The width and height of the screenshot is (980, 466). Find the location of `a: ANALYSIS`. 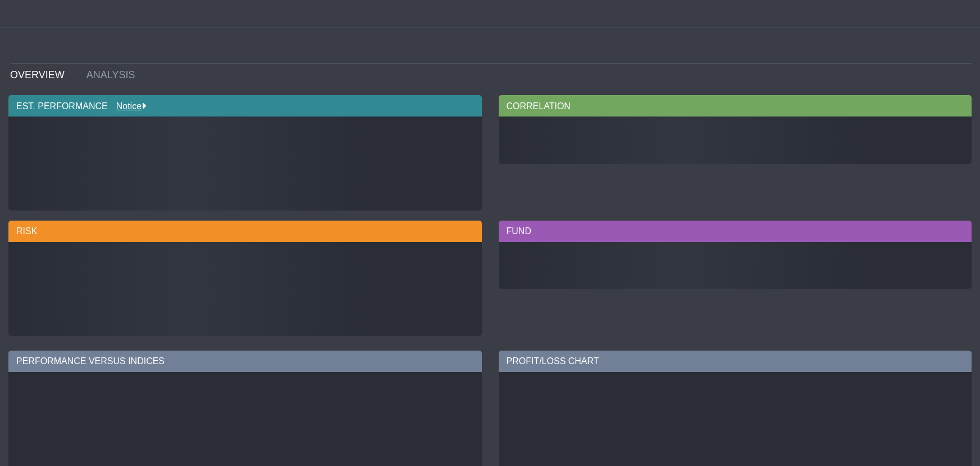

a: ANALYSIS is located at coordinates (114, 75).